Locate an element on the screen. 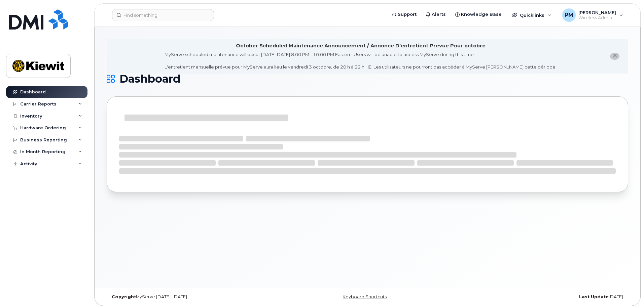  strong: Last Update is located at coordinates (594, 297).